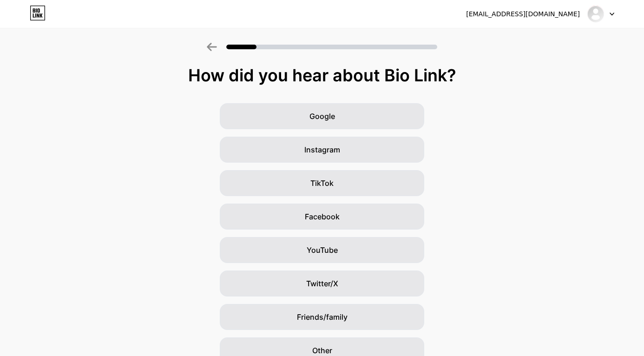 This screenshot has height=356, width=644. Describe the element at coordinates (322, 149) in the screenshot. I see `span: Instagram` at that location.